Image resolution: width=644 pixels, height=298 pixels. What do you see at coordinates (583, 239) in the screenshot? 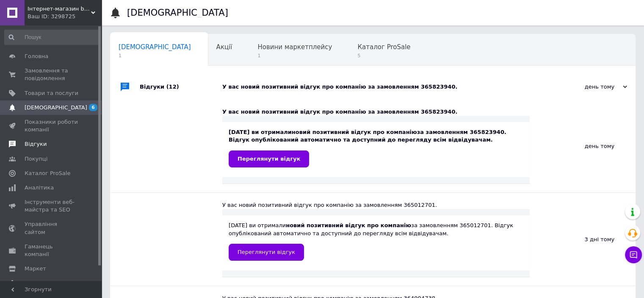
I see `div: 3 дні тому` at bounding box center [583, 239].